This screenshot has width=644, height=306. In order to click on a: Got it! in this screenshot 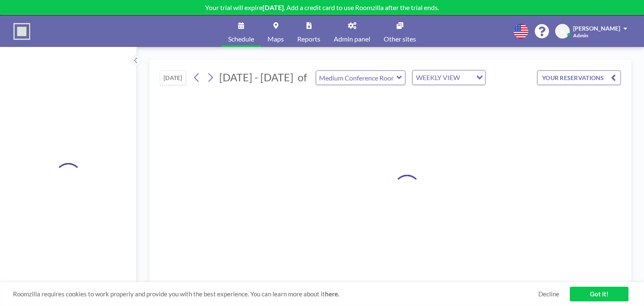, I will do `click(599, 294)`.